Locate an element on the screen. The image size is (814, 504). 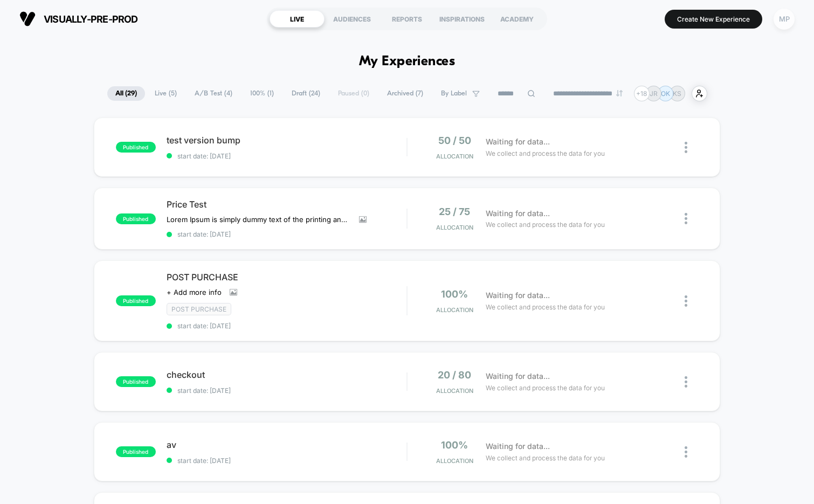
button: MP is located at coordinates (783, 19).